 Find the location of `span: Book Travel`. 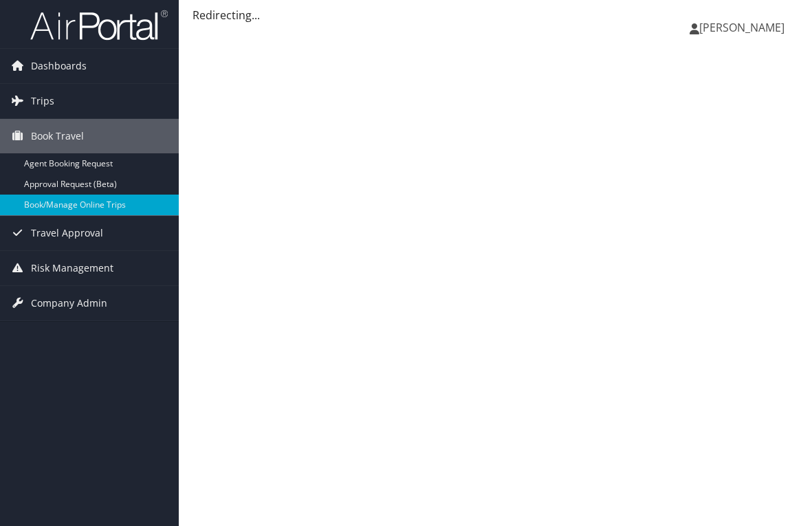

span: Book Travel is located at coordinates (57, 136).